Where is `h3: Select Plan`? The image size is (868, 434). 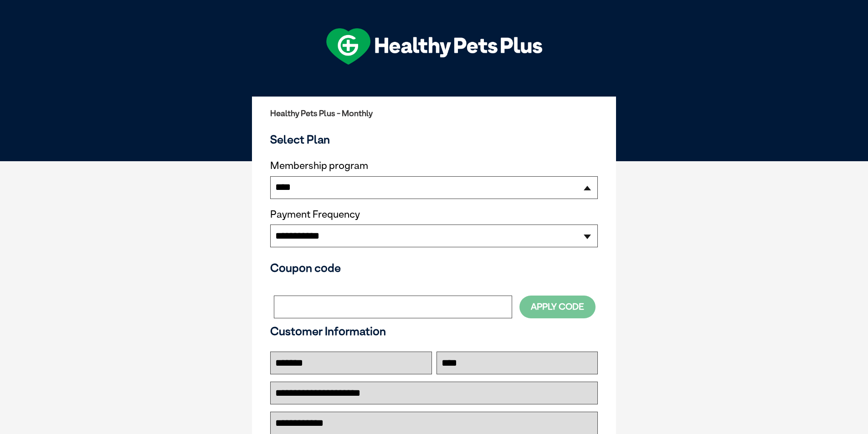
h3: Select Plan is located at coordinates (434, 139).